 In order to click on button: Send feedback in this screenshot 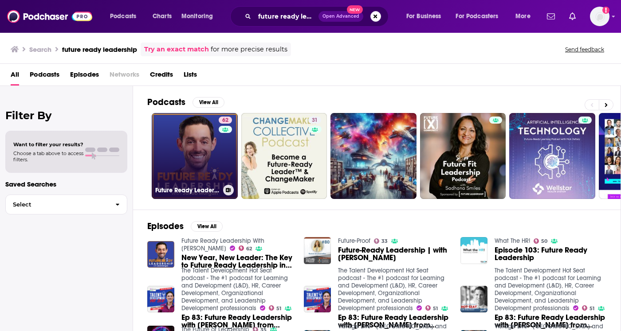, I will do `click(584, 49)`.